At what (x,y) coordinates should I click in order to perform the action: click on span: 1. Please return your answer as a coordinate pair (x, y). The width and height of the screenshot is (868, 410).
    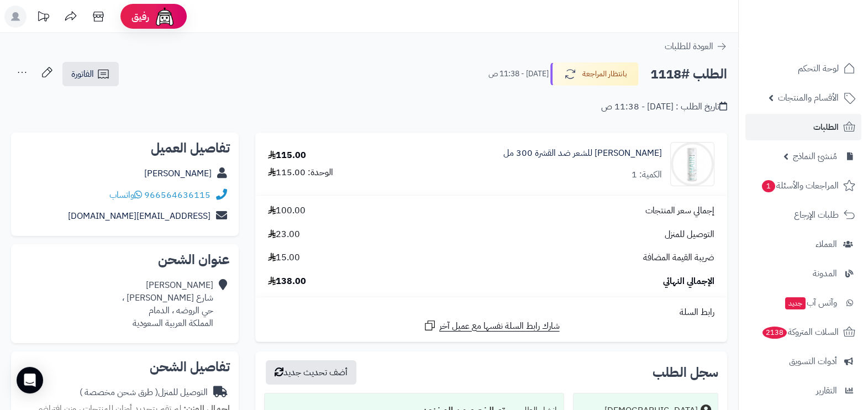
    Looking at the image, I should click on (769, 186).